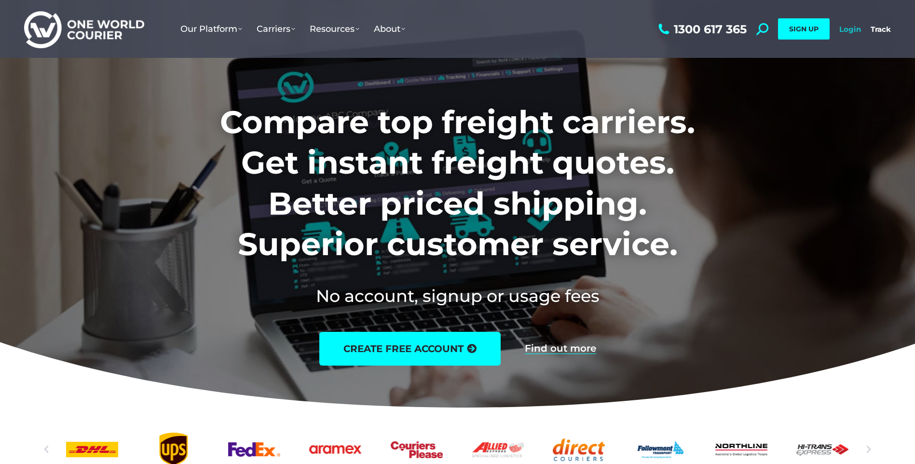  I want to click on a: Our Platform, so click(211, 29).